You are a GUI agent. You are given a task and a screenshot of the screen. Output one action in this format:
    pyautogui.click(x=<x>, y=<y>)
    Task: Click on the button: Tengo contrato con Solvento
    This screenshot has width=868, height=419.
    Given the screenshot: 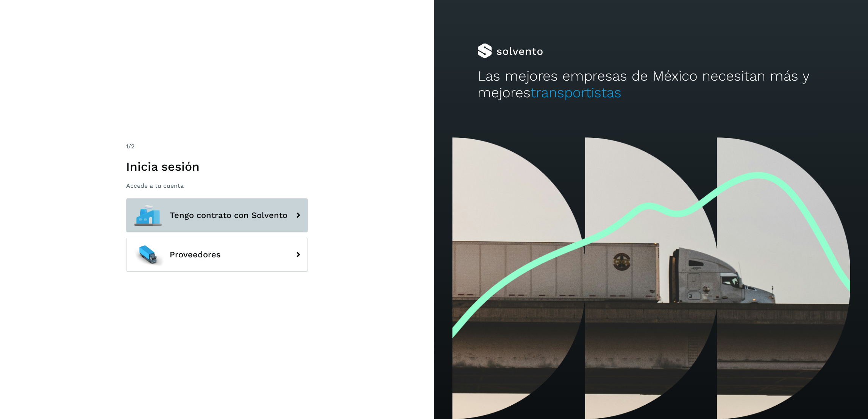 What is the action you would take?
    pyautogui.click(x=217, y=215)
    